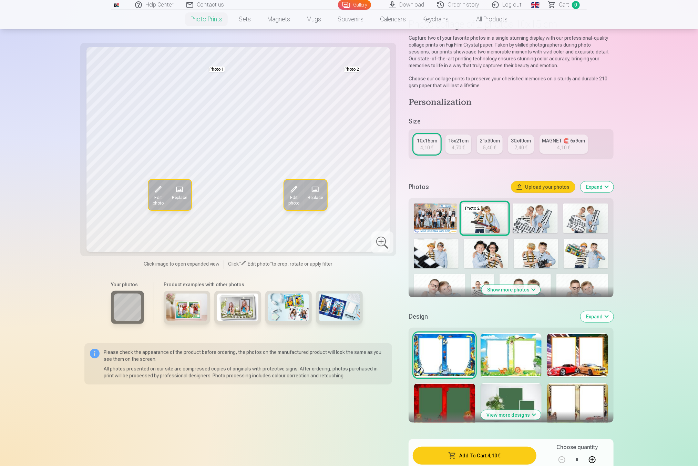  I want to click on button: Upload your photos, so click(543, 187).